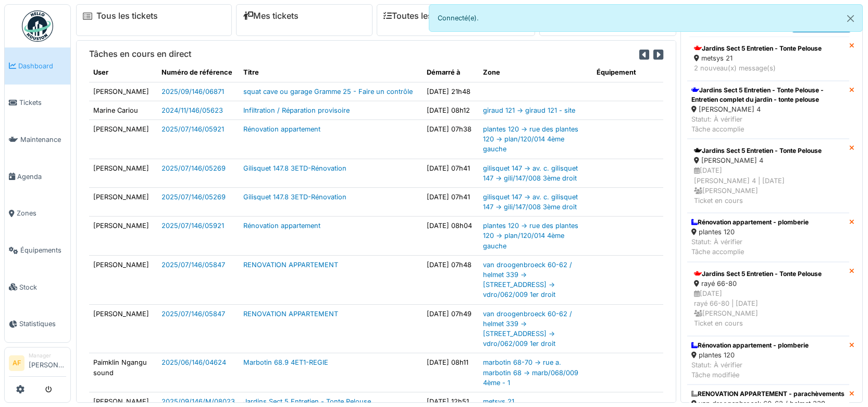 This screenshot has width=868, height=407. I want to click on th: Démarré à, so click(451, 73).